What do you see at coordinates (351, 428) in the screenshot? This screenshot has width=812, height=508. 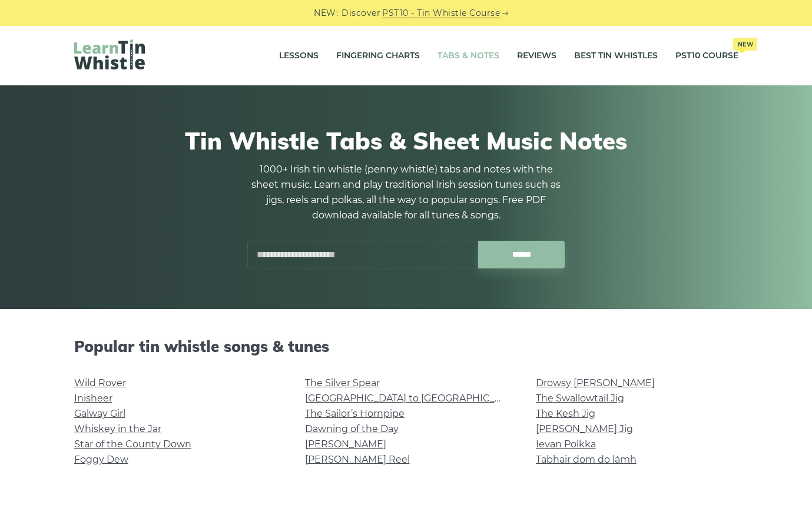 I see `a: Dawning of the Day` at bounding box center [351, 428].